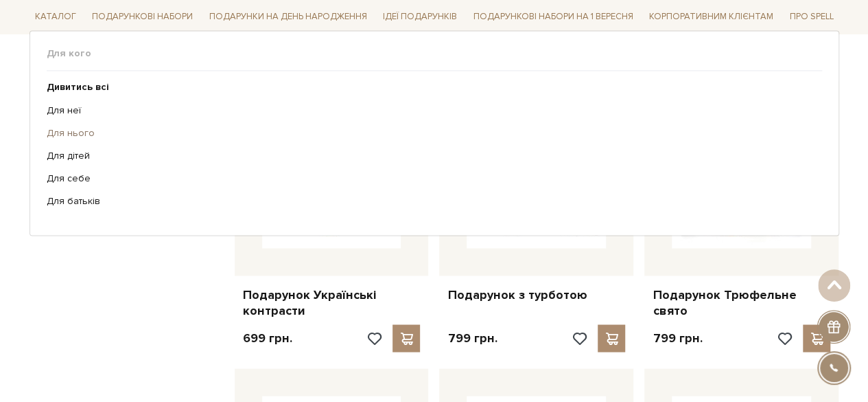  What do you see at coordinates (435, 133) in the screenshot?
I see `div: Каталог` at bounding box center [435, 133].